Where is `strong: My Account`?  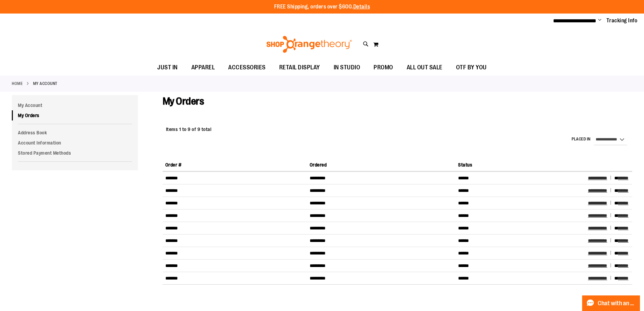
strong: My Account is located at coordinates (45, 84).